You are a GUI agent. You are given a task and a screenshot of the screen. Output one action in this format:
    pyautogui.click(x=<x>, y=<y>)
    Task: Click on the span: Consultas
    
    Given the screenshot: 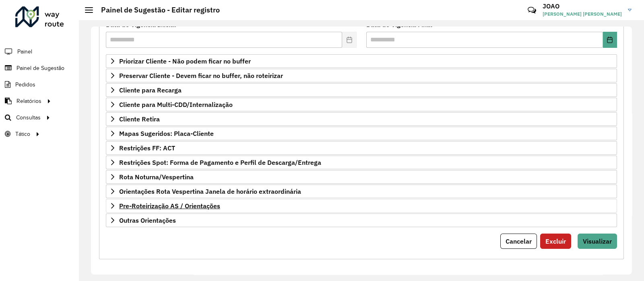 What is the action you would take?
    pyautogui.click(x=28, y=117)
    